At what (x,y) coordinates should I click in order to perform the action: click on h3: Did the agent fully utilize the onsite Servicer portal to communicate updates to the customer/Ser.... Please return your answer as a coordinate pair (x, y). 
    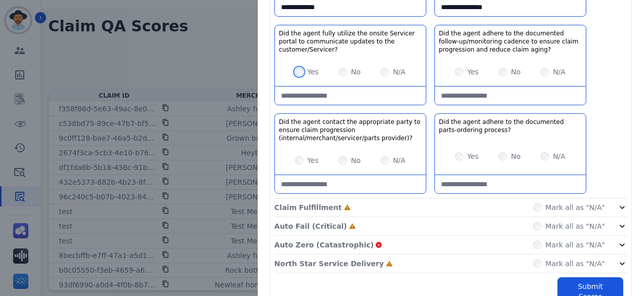
    Looking at the image, I should click on (350, 42).